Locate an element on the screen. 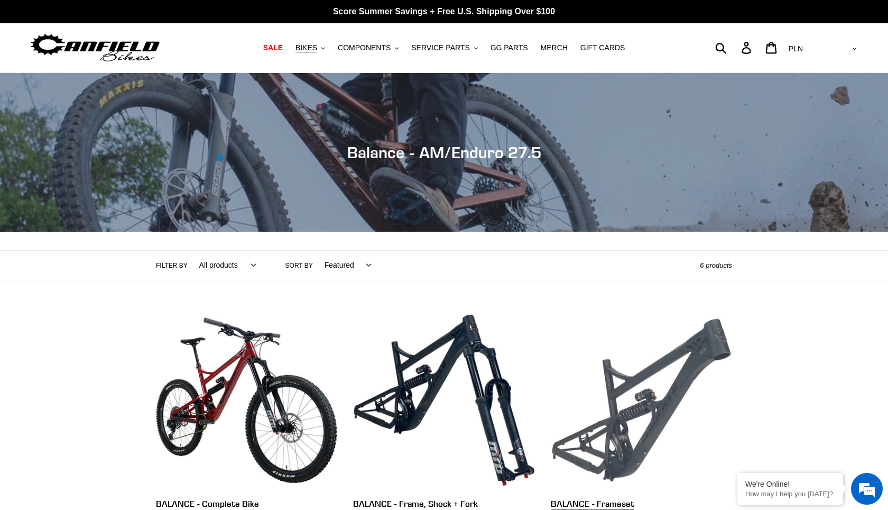 This screenshot has height=510, width=888. button: COMPONENTS is located at coordinates (368, 48).